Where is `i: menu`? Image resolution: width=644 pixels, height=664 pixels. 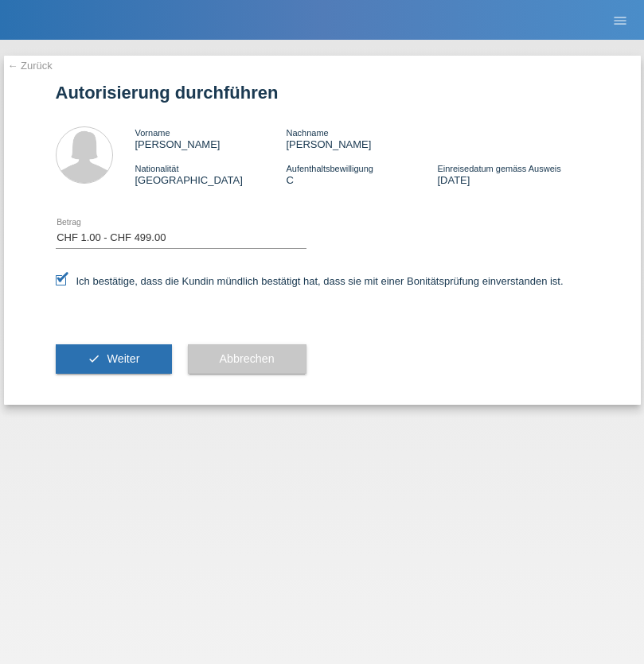 i: menu is located at coordinates (620, 20).